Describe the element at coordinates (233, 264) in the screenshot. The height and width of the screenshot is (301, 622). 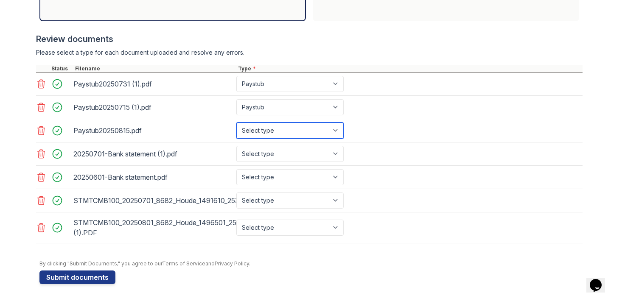
I see `a: Privacy Policy.` at that location.